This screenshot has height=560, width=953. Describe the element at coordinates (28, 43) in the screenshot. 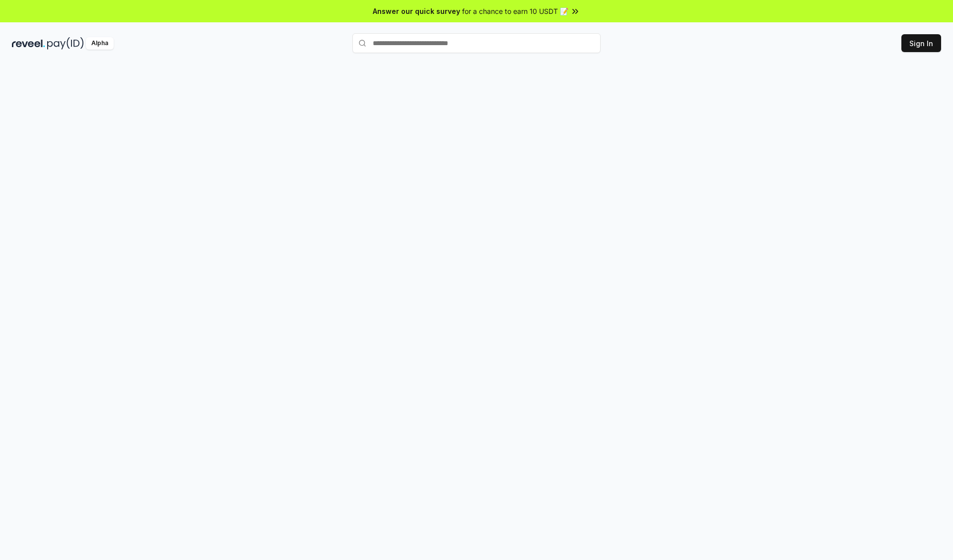

I see `img: reveel_dark` at that location.